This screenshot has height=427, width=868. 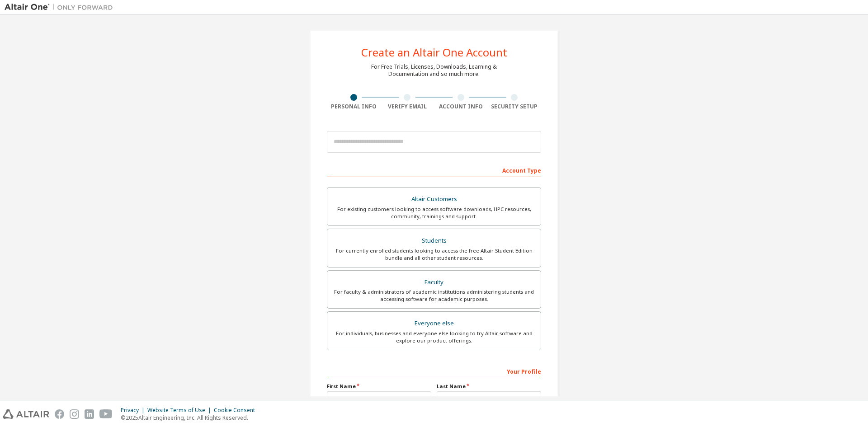 I want to click on img: Altair One, so click(x=61, y=7).